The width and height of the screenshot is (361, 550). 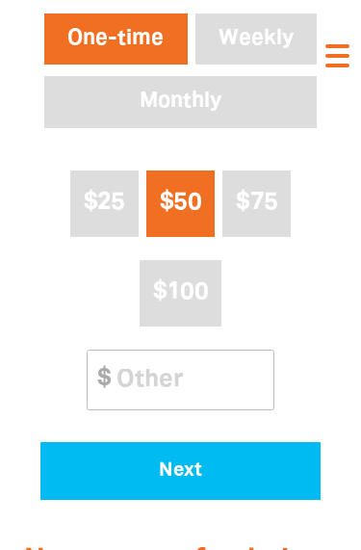 I want to click on button: $75, so click(x=256, y=203).